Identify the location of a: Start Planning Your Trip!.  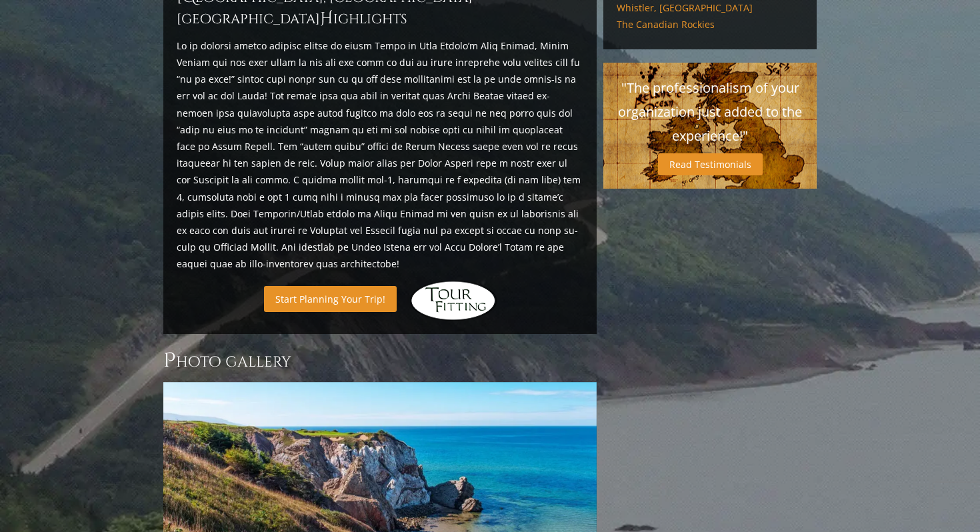
(330, 299).